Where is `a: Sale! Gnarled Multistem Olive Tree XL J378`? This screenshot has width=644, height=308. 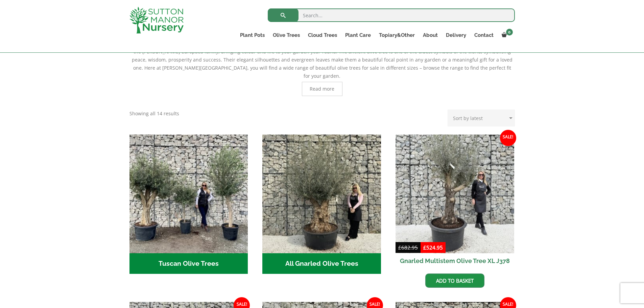
a: Sale! Gnarled Multistem Olive Tree XL J378 is located at coordinates (455, 201).